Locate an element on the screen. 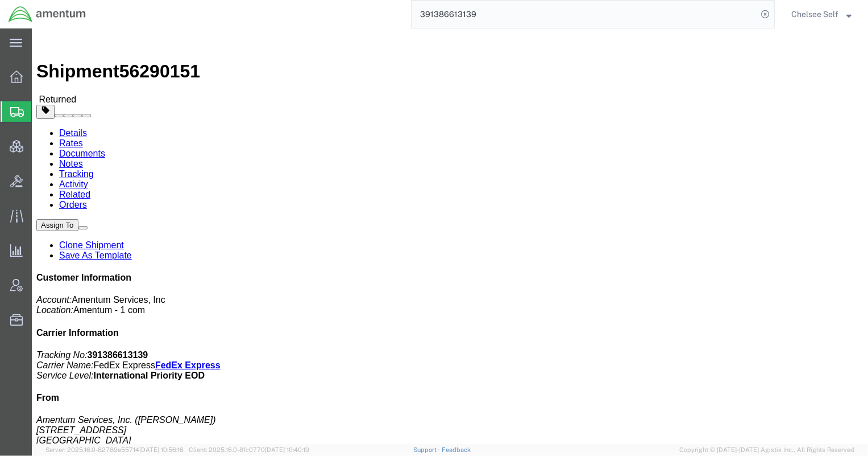  a: Support is located at coordinates (428, 449).